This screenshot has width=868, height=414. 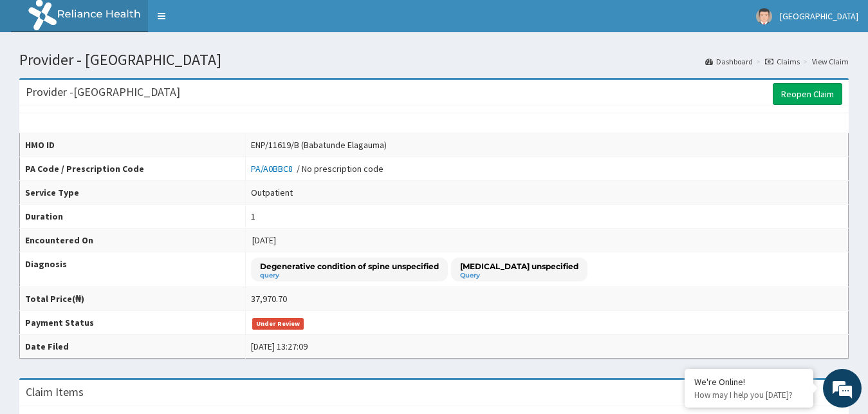 What do you see at coordinates (764, 16) in the screenshot?
I see `img: User Image` at bounding box center [764, 16].